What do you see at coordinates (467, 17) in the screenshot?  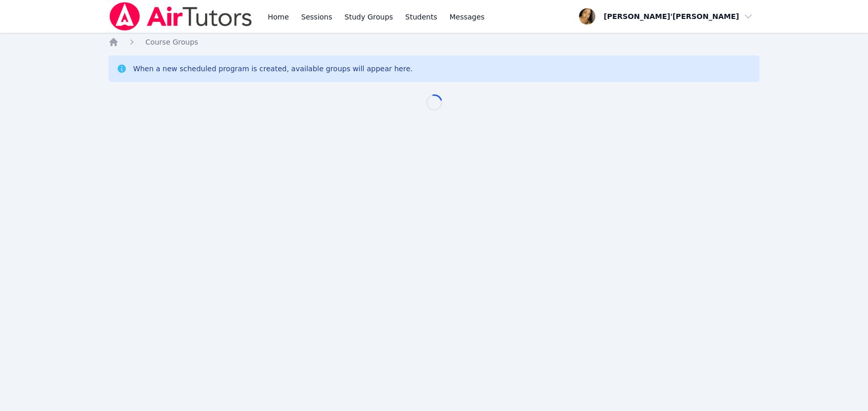 I see `span: Messages` at bounding box center [467, 17].